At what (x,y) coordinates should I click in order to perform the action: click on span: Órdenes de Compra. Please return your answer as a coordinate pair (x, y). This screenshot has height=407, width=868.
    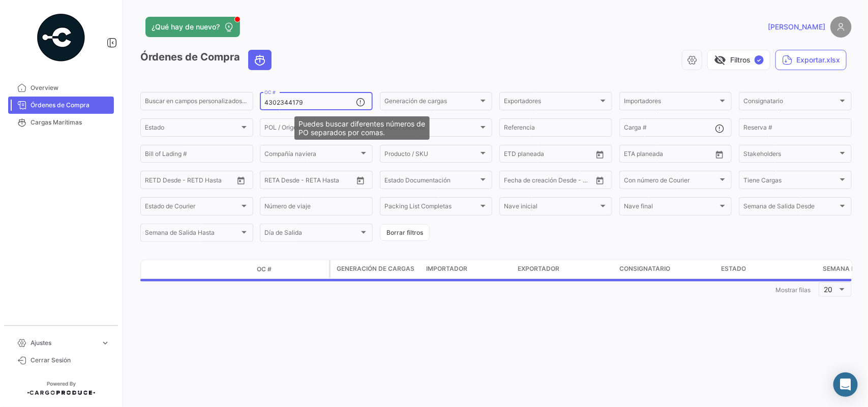
    Looking at the image, I should click on (70, 105).